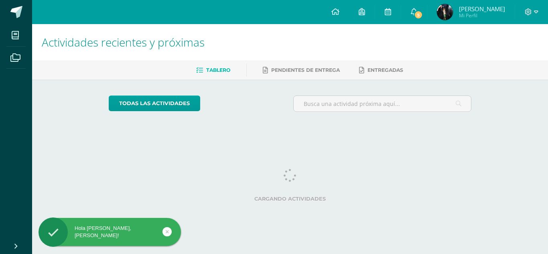 This screenshot has width=548, height=254. I want to click on a: Tablero, so click(213, 70).